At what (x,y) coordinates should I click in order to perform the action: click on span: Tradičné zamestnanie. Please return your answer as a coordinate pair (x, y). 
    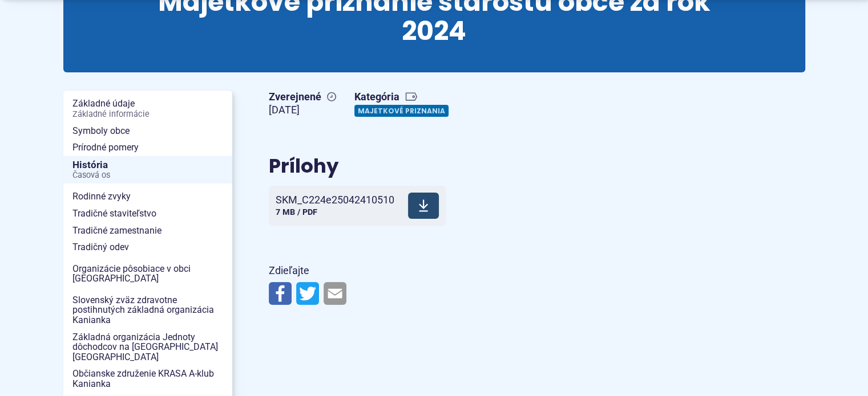
    Looking at the image, I should click on (148, 231).